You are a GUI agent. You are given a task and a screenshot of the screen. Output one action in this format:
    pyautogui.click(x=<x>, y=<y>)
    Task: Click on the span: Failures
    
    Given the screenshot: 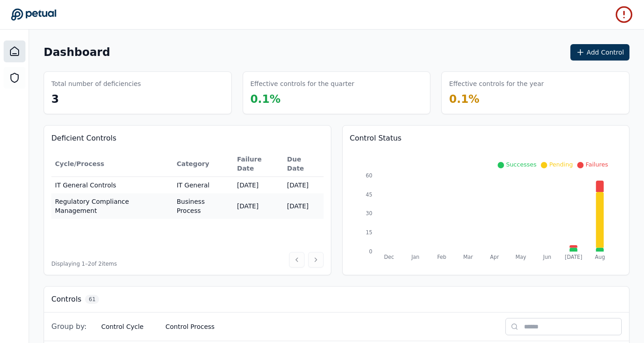 What is the action you would take?
    pyautogui.click(x=597, y=164)
    